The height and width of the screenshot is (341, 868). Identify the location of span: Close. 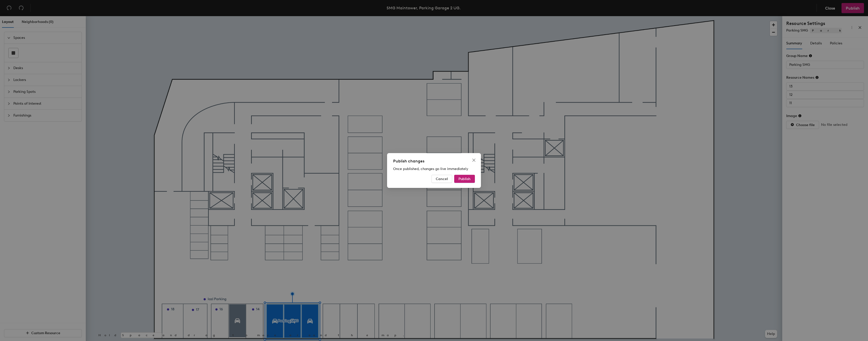
(474, 160).